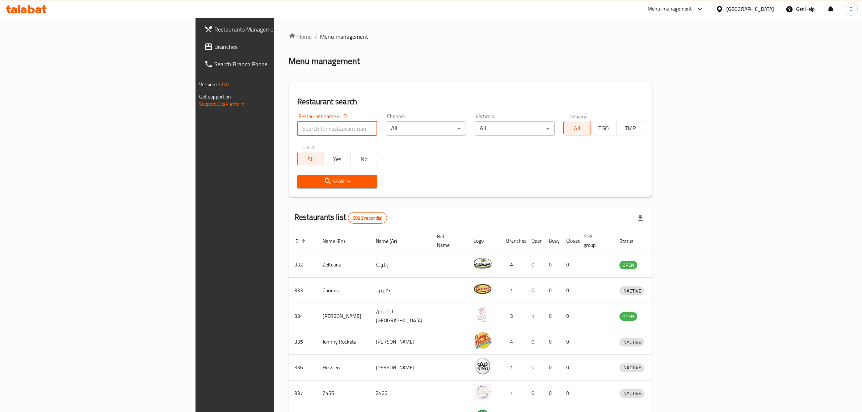  I want to click on span: Search, so click(337, 181).